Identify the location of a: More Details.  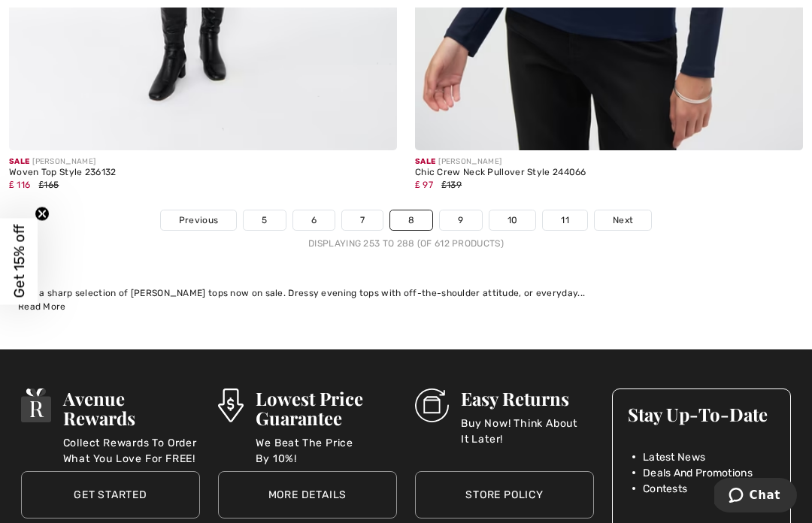
(308, 495).